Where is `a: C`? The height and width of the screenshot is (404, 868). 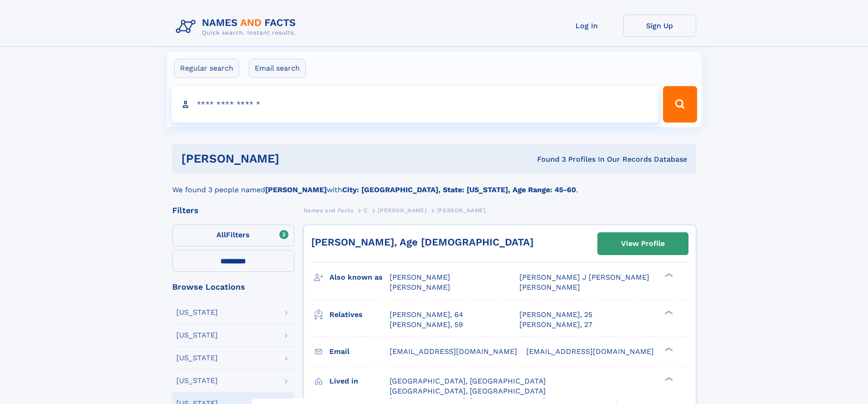 a: C is located at coordinates (366, 210).